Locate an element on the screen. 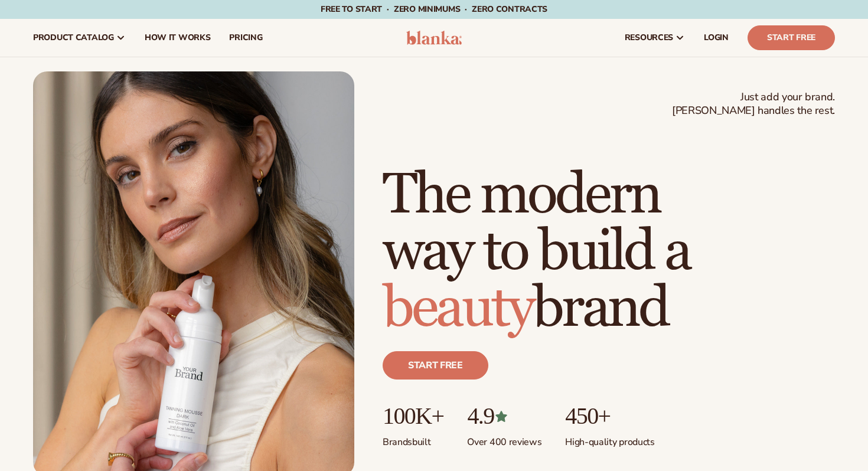  a: How It Works is located at coordinates (178, 38).